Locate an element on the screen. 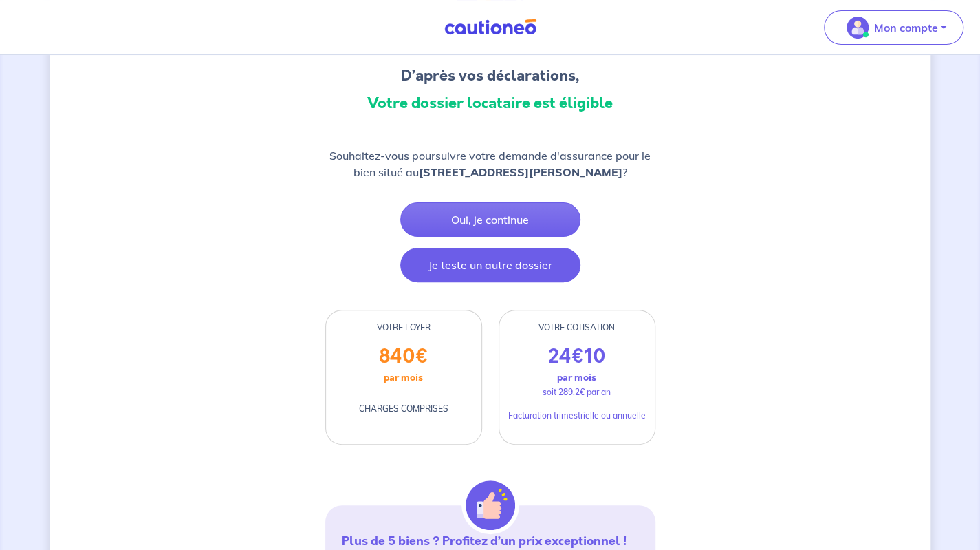 Image resolution: width=980 pixels, height=550 pixels. img: Cautioneo is located at coordinates (490, 27).